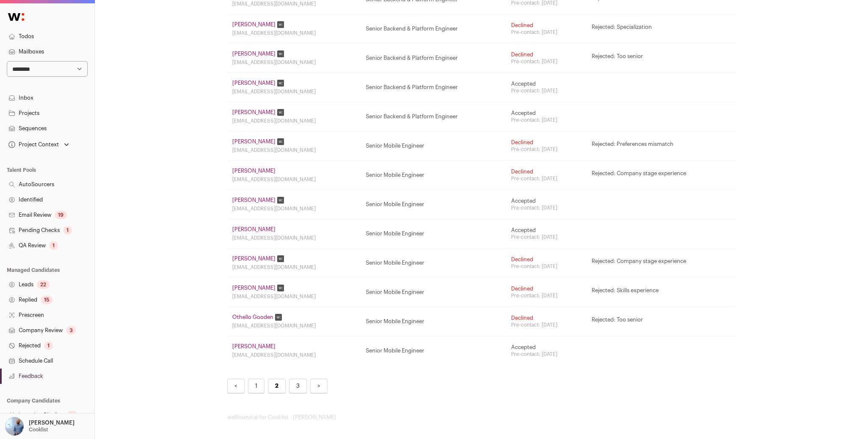  I want to click on div: 4, so click(72, 415).